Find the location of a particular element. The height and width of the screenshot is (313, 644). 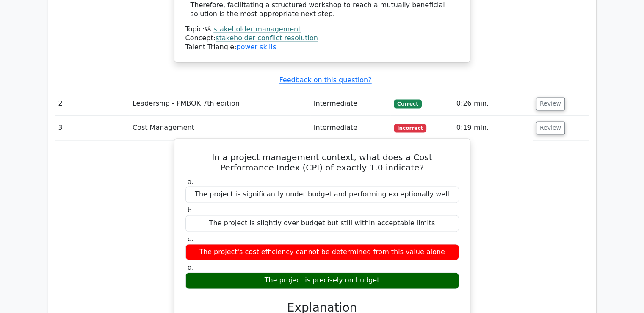

span: a. is located at coordinates (190, 181).